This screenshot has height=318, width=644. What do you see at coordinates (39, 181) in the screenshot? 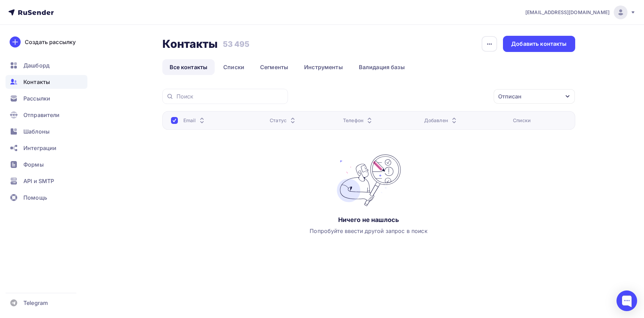
I see `span: API и SMTP` at bounding box center [39, 181].